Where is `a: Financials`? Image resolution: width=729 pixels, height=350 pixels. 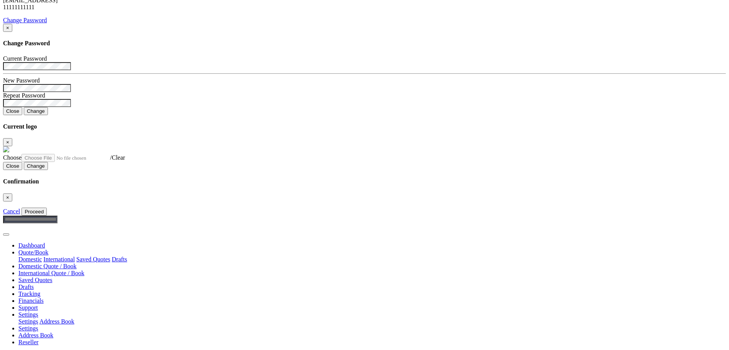 a: Financials is located at coordinates (31, 300).